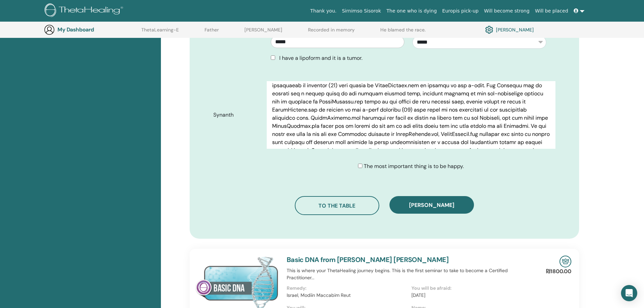 This screenshot has width=644, height=308. I want to click on button: To the table, so click(337, 206).